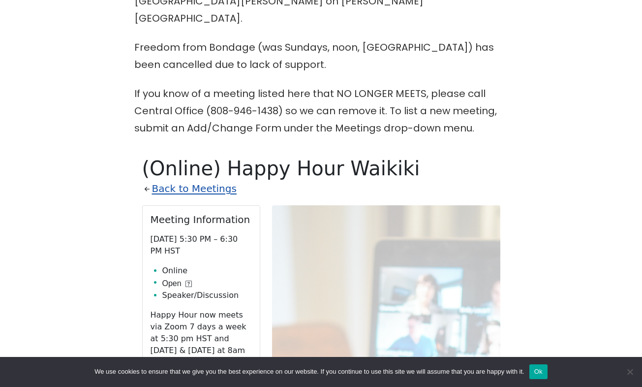 The height and width of the screenshot is (387, 642). What do you see at coordinates (309, 371) in the screenshot?
I see `span: We use cookies to ensure that we give you the best experience on our website. If you continue to ...` at bounding box center [309, 371].